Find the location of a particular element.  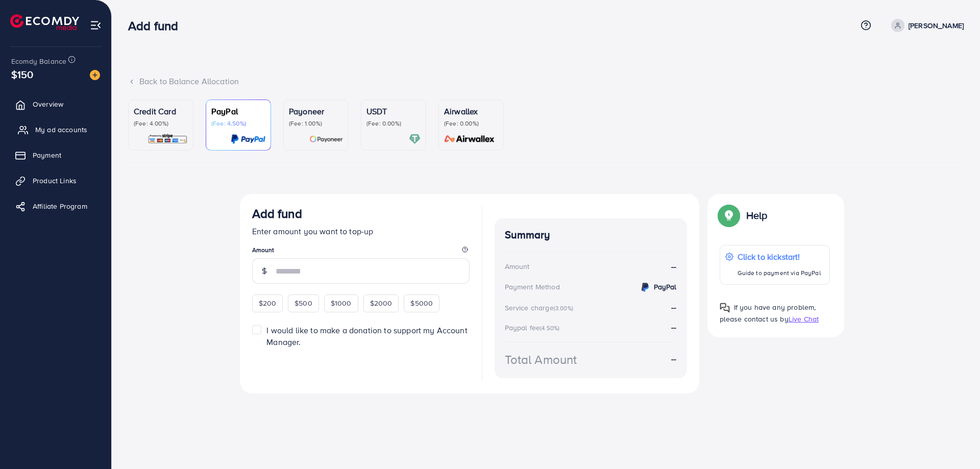

div: Amount is located at coordinates (516, 266).